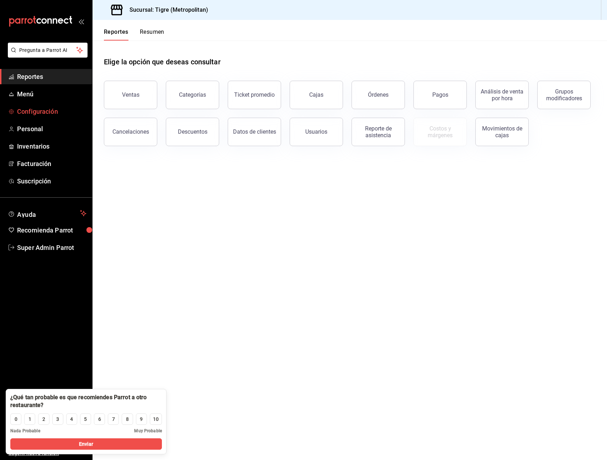 Image resolution: width=607 pixels, height=460 pixels. Describe the element at coordinates (52, 76) in the screenshot. I see `span: Reportes` at that location.